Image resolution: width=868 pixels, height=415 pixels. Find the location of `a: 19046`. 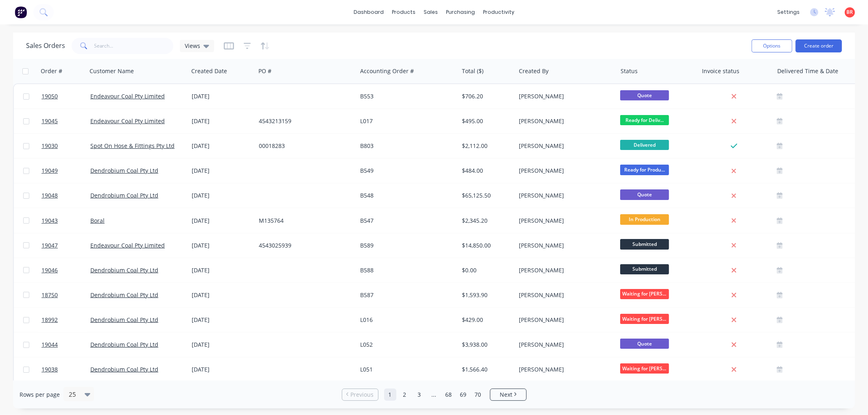

a: 19046 is located at coordinates (66, 271).